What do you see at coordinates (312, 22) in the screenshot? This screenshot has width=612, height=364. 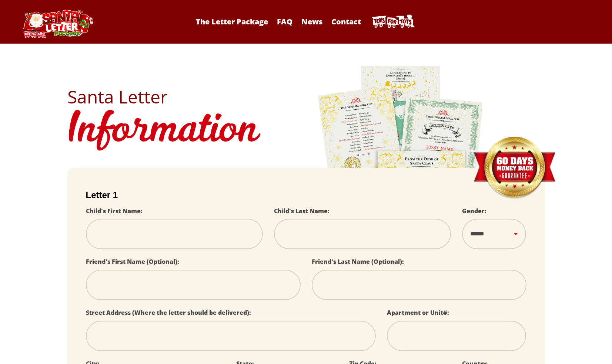 I see `a: News` at bounding box center [312, 22].